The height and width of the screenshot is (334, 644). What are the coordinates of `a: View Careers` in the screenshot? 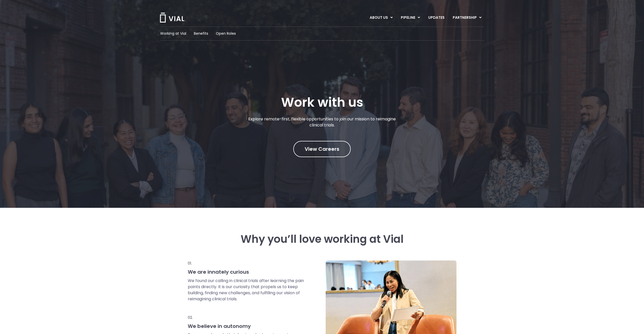 It's located at (322, 149).